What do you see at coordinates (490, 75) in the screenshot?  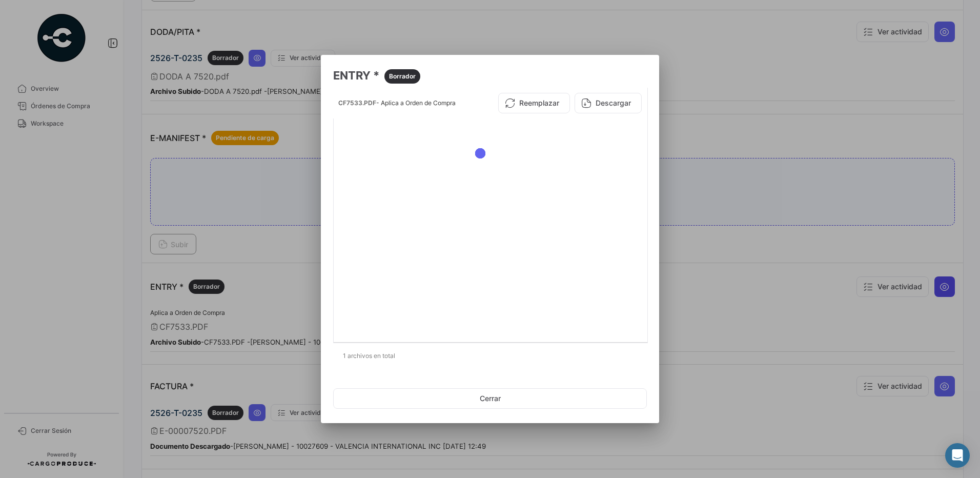 I see `h3: ENTRY *` at bounding box center [490, 75].